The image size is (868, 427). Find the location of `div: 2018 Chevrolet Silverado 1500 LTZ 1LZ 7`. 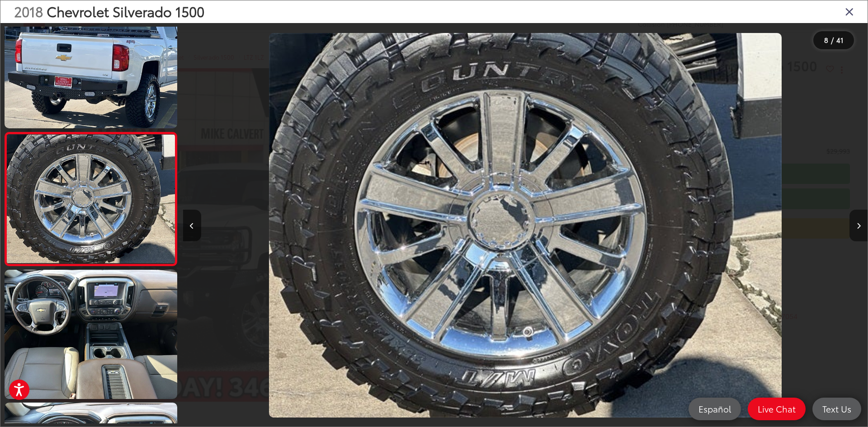

div: 2018 Chevrolet Silverado 1500 LTZ 1LZ 7 is located at coordinates (525, 225).